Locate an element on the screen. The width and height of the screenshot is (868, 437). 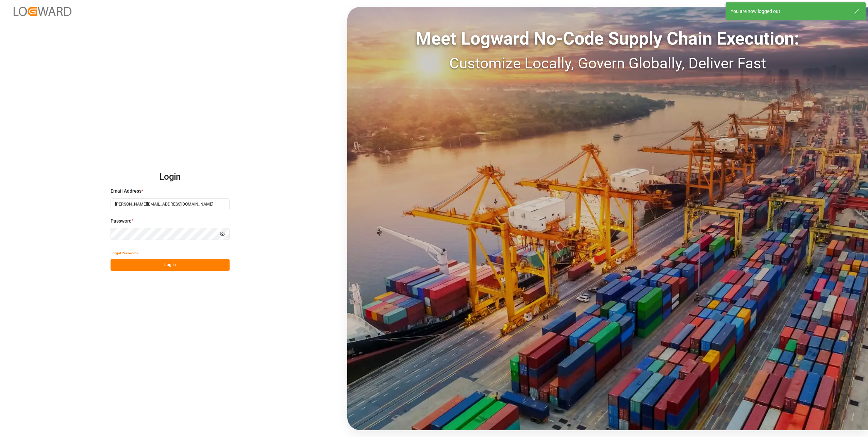
span: Password is located at coordinates (121, 221).